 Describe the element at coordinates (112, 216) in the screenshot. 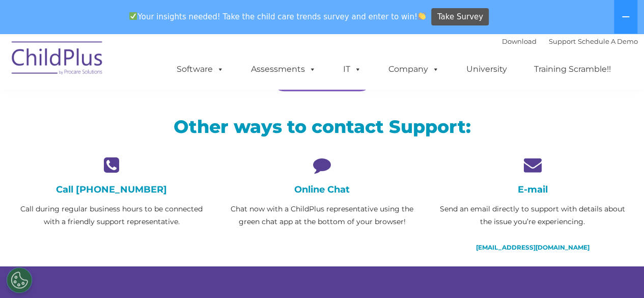

I see `p: Call during regular business hours to be connected with a friendly support representative.` at that location.